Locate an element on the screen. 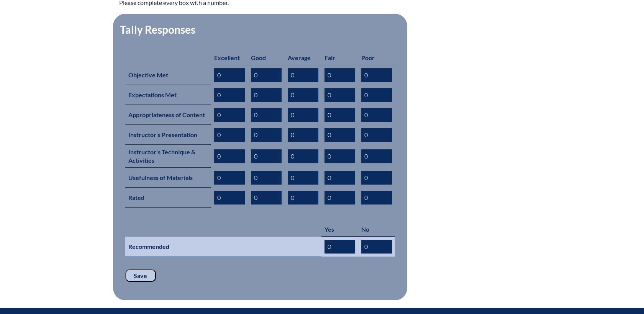 Image resolution: width=644 pixels, height=314 pixels. legend: Tally Responses is located at coordinates (157, 30).